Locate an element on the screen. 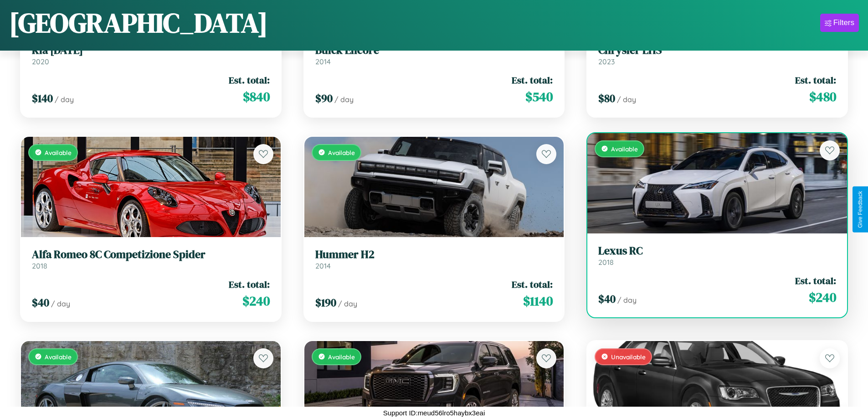 This screenshot has width=868, height=419. button: Filters is located at coordinates (839, 23).